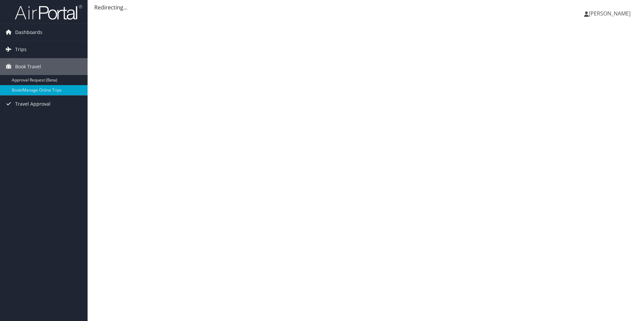 The height and width of the screenshot is (321, 644). What do you see at coordinates (28, 66) in the screenshot?
I see `span: Book Travel` at bounding box center [28, 66].